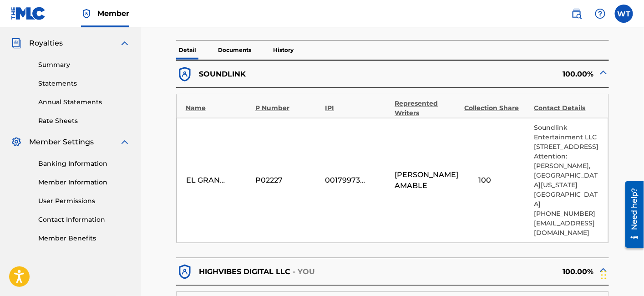  Describe the element at coordinates (84, 164) in the screenshot. I see `a: Banking Information` at that location.